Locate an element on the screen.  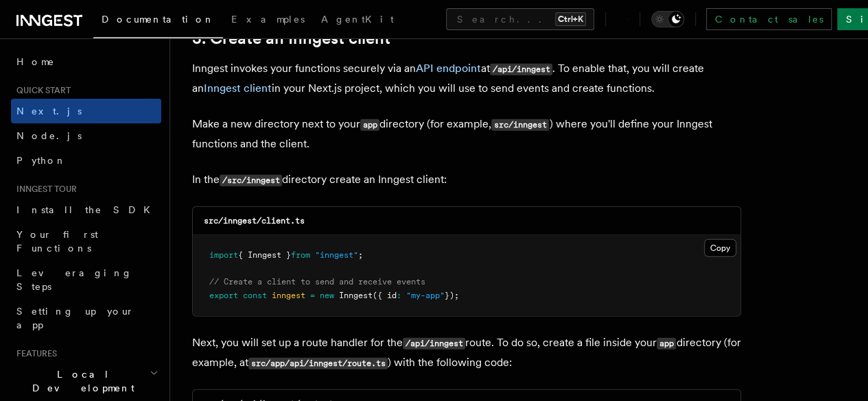
code: /src/inngest is located at coordinates (250, 181).